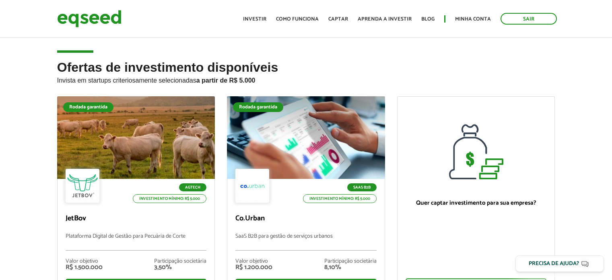  Describe the element at coordinates (362, 187) in the screenshot. I see `p: SaaS B2B` at that location.